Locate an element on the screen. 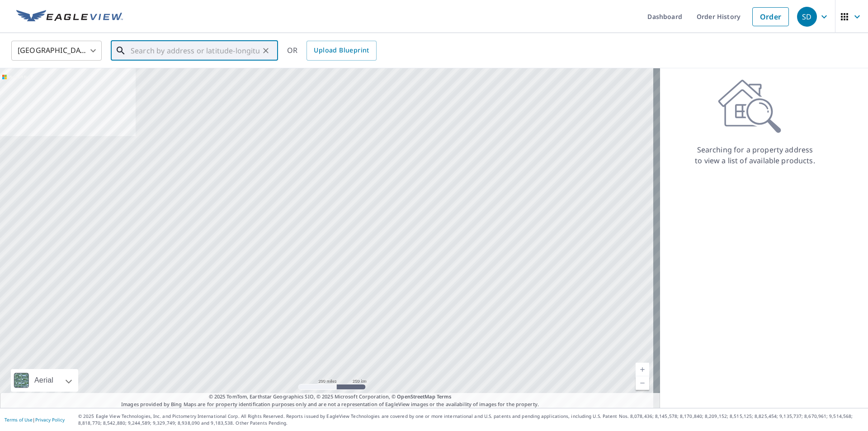  span: Upload Blueprint is located at coordinates (341, 51).